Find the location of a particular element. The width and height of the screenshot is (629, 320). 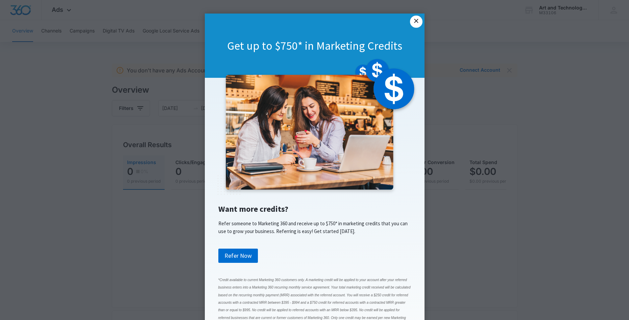

span: Want more credits? is located at coordinates (253, 208).